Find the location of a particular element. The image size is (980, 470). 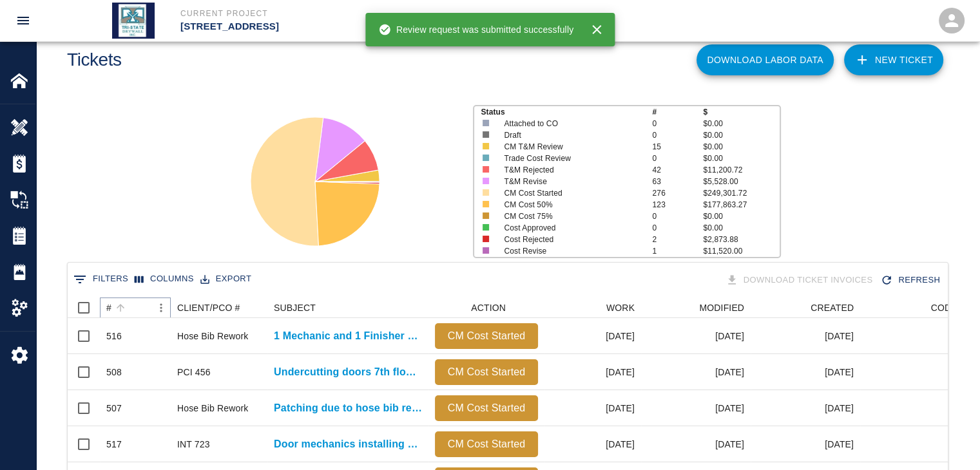

h1: Tickets is located at coordinates (94, 60).